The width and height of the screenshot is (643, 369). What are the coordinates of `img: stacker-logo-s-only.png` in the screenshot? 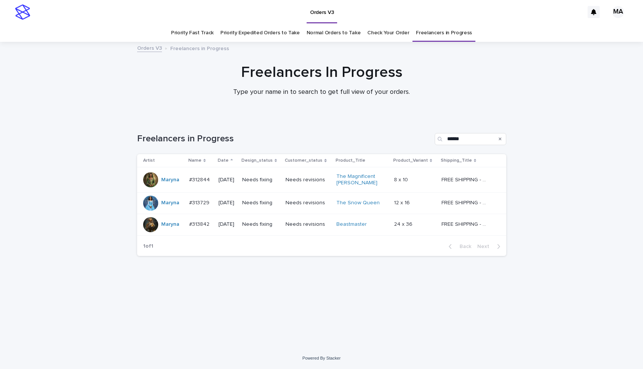 It's located at (23, 12).